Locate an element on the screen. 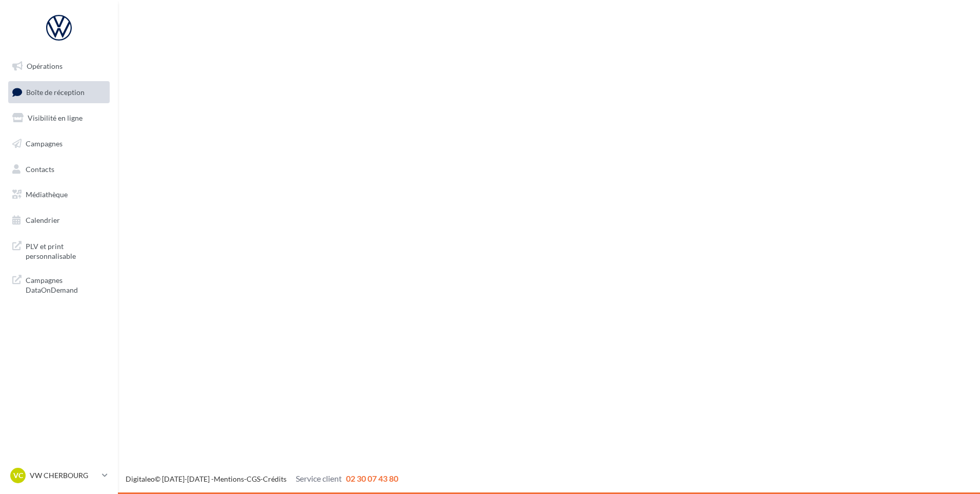 This screenshot has height=494, width=980. span: Opérations is located at coordinates (45, 66).